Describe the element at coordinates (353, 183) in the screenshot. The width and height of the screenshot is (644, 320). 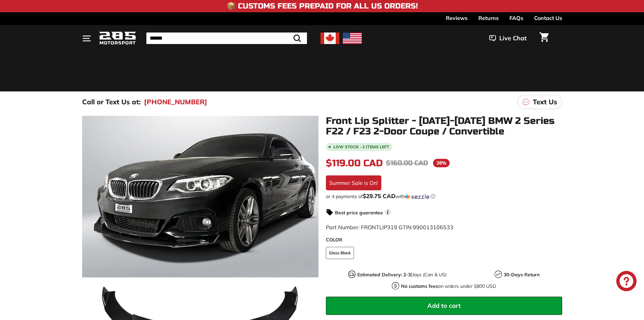
I see `div: Summer Sale is On!` at that location.